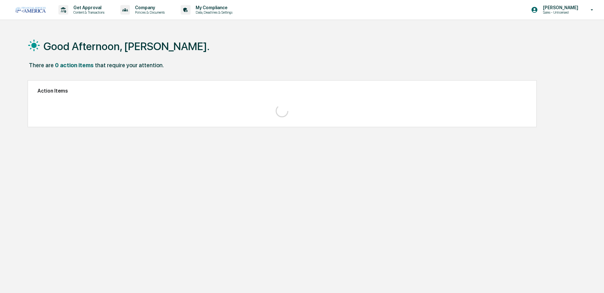  I want to click on h2: Action Items, so click(282, 91).